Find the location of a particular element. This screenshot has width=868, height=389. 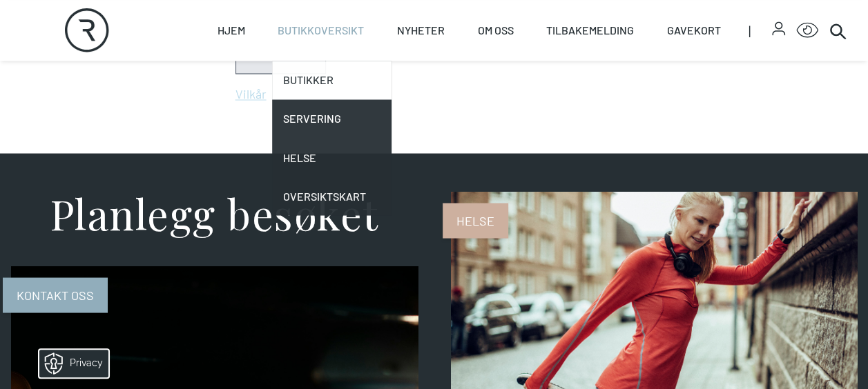

button: Open Accessibility Menu is located at coordinates (807, 30).